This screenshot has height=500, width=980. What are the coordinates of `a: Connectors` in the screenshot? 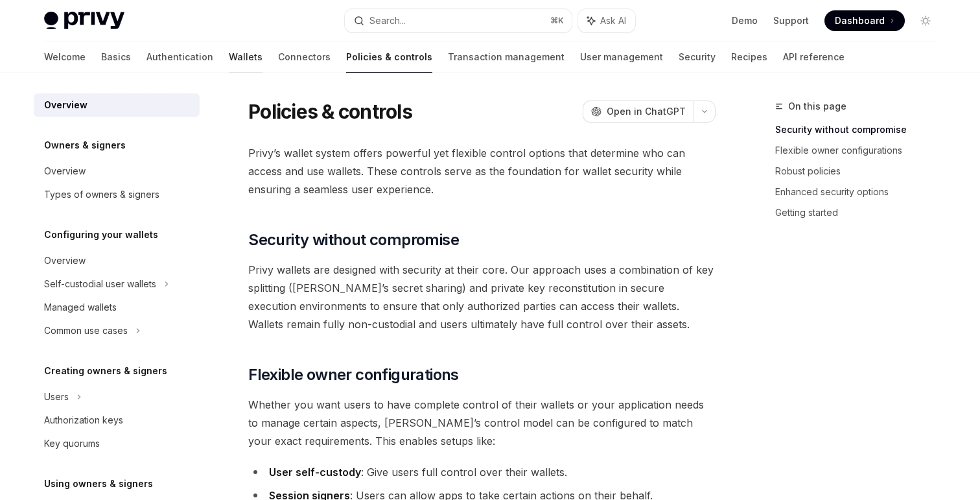 It's located at (304, 57).